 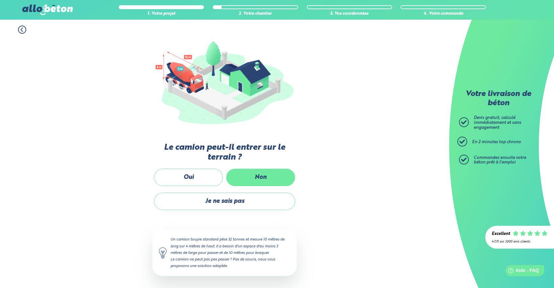 I want to click on div: 4. Votre commande, so click(x=443, y=14).